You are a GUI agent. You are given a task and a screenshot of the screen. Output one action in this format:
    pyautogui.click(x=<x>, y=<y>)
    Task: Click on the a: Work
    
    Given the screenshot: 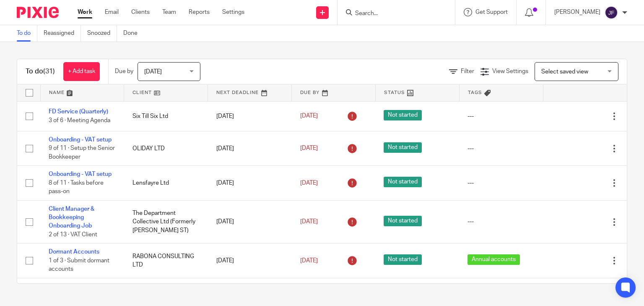 What is the action you would take?
    pyautogui.click(x=85, y=12)
    